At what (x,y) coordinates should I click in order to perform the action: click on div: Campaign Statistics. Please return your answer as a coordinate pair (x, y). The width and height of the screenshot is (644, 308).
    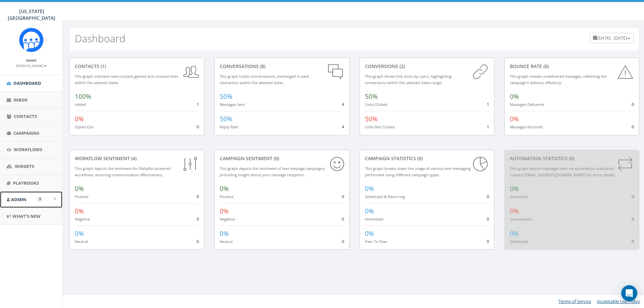
    Looking at the image, I should click on (427, 159).